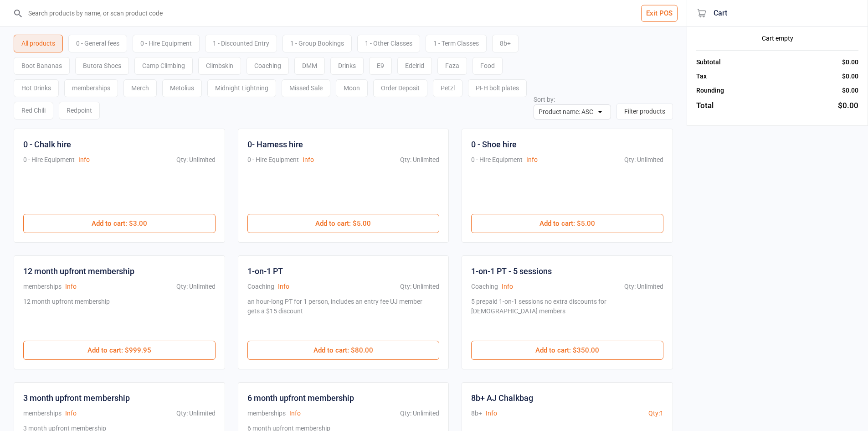  Describe the element at coordinates (77, 397) in the screenshot. I see `div: 3 month upfront membership` at that location.